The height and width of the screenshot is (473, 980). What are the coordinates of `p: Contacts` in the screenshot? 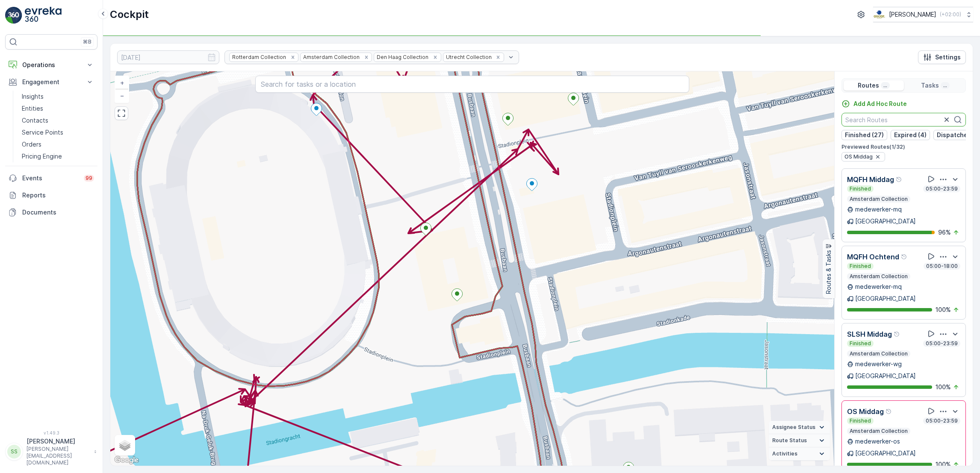 It's located at (35, 120).